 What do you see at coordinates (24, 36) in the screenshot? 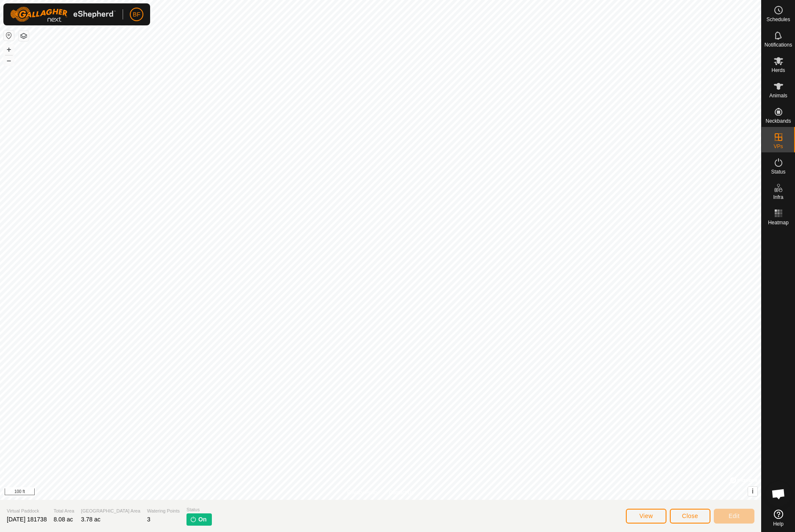
I see `button: Map Layers` at bounding box center [24, 36].